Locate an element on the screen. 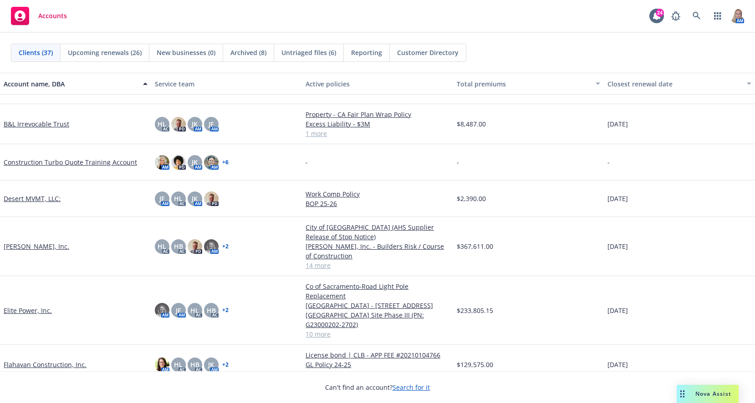 The height and width of the screenshot is (403, 755). div: Active policies is located at coordinates (377, 84).